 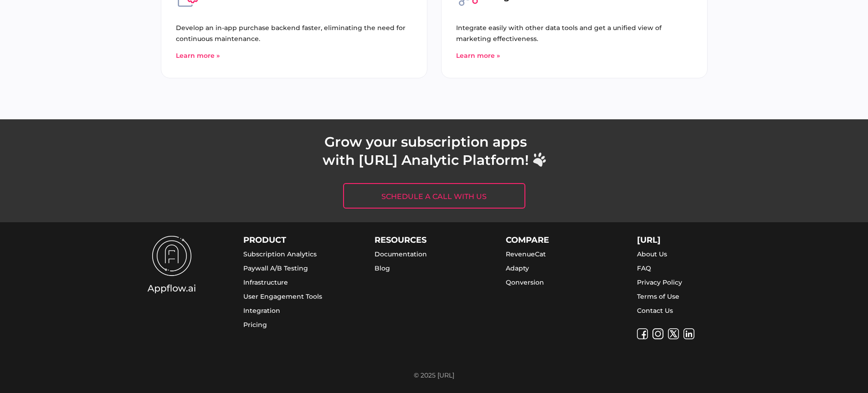 I want to click on p: Grow your subscription apps, so click(x=426, y=142).